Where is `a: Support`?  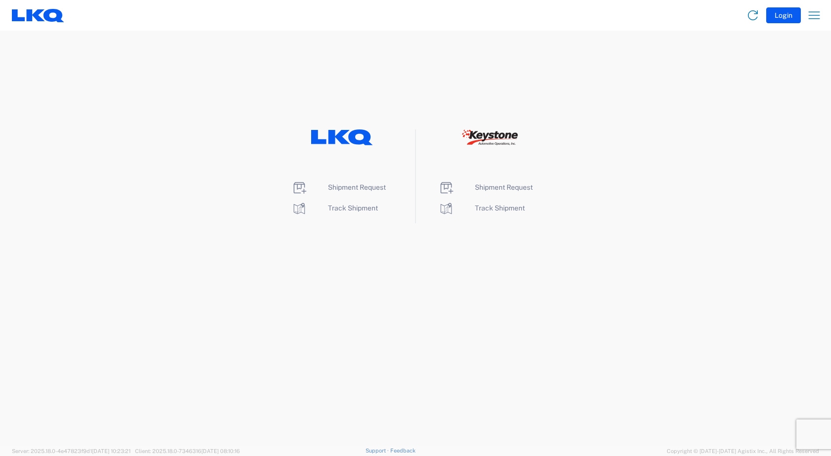 a: Support is located at coordinates (378, 451).